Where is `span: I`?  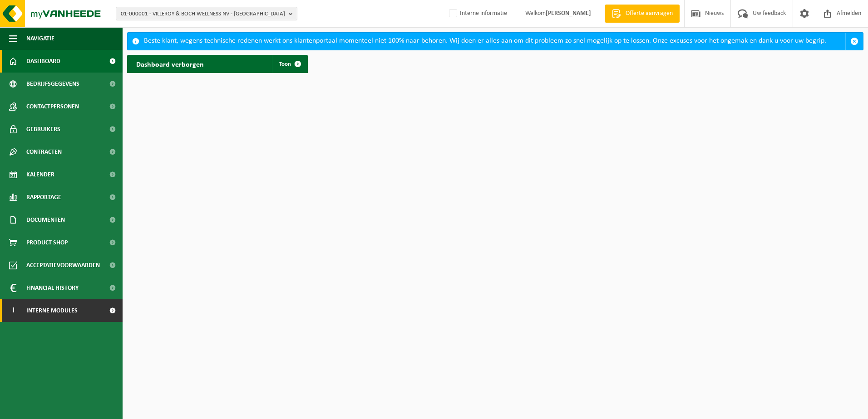
span: I is located at coordinates (13, 311).